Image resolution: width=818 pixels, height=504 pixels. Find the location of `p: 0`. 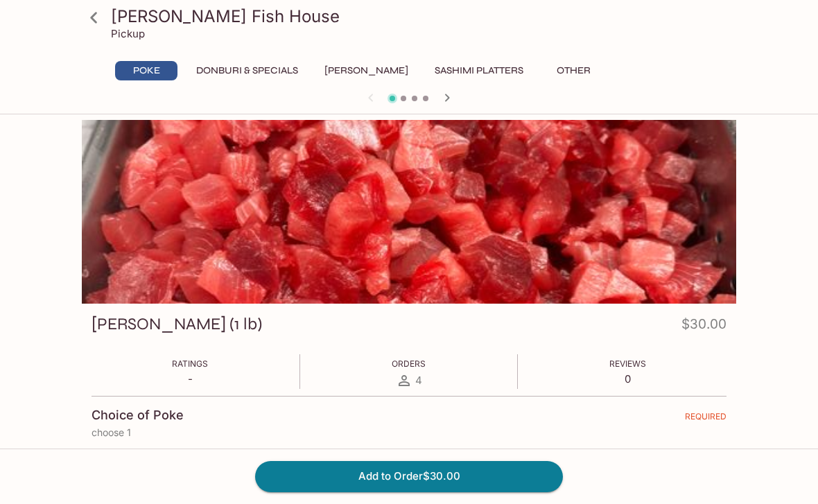

p: 0 is located at coordinates (627, 379).